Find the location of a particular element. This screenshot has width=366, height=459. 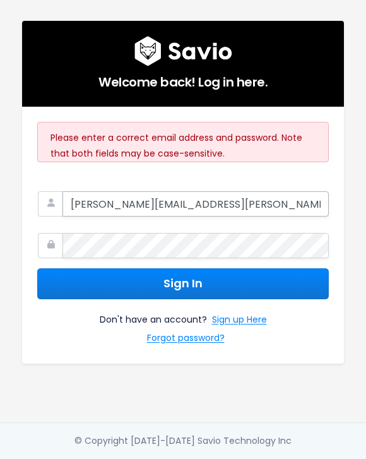

div: Don't have an account? is located at coordinates (183, 324).